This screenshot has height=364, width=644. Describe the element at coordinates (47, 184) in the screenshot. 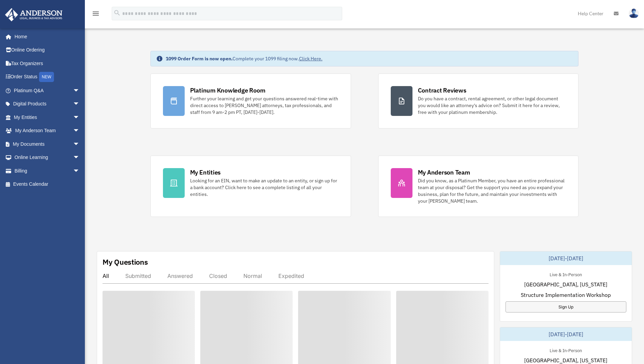

I see `a: Events Calendar` at that location.